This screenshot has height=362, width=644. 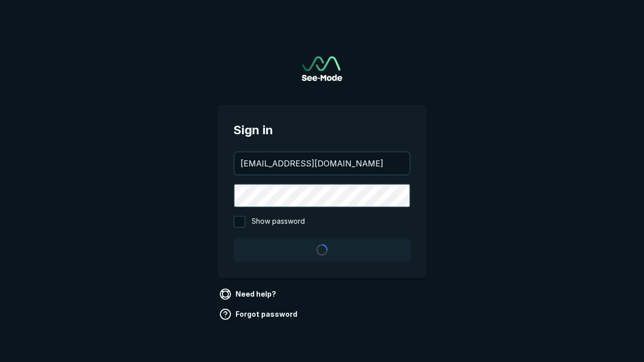 What do you see at coordinates (322, 130) in the screenshot?
I see `span: Sign in` at bounding box center [322, 130].